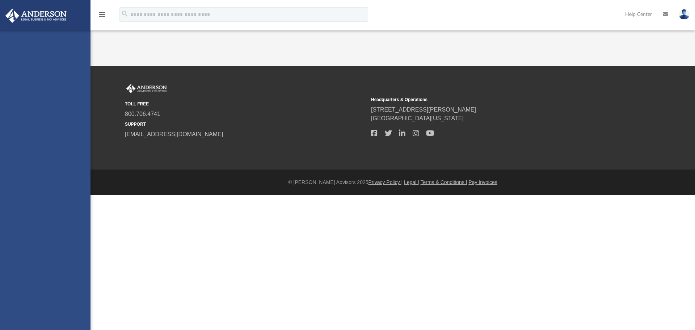 This screenshot has width=695, height=330. Describe the element at coordinates (102, 14) in the screenshot. I see `i: menu` at that location.